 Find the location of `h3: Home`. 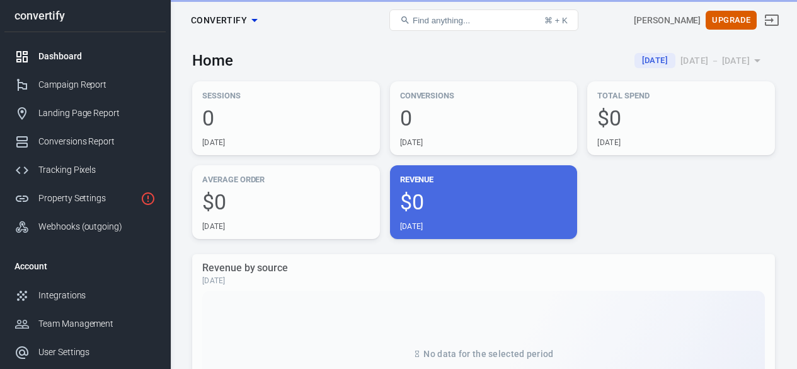

h3: Home is located at coordinates (212, 60).